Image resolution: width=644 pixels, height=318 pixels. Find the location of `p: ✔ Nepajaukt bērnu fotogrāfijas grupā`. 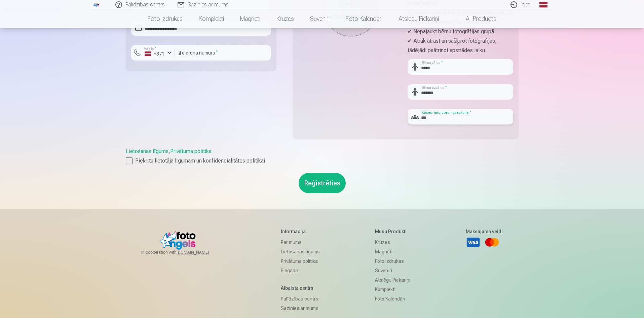

p: ✔ Nepajaukt bērnu fotogrāfijas grupā is located at coordinates (460, 32).